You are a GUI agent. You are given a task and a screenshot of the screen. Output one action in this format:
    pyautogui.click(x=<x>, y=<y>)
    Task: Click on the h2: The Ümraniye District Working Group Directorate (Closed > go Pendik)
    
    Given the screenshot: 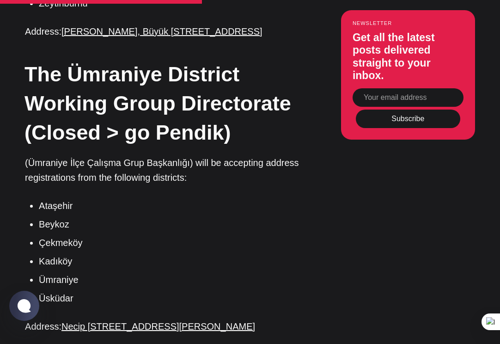 What is the action you would take?
    pyautogui.click(x=168, y=103)
    